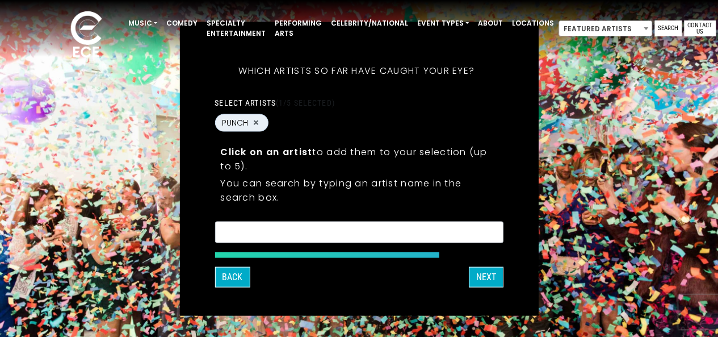  Describe the element at coordinates (443, 23) in the screenshot. I see `a: Event Types` at that location.